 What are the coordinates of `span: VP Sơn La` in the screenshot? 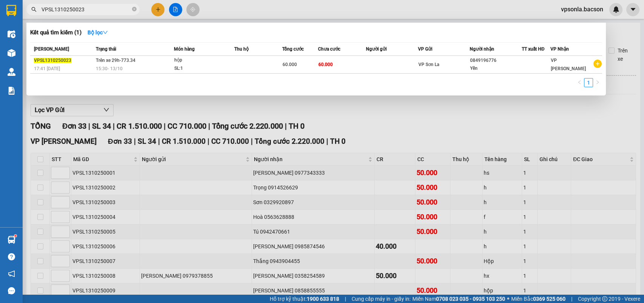 It's located at (429, 65).